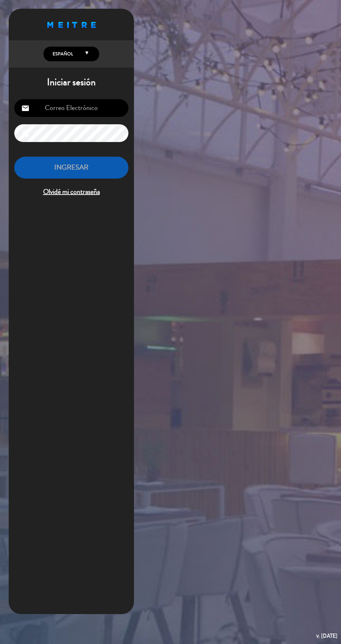 The width and height of the screenshot is (341, 644). What do you see at coordinates (25, 133) in the screenshot?
I see `i: lock` at bounding box center [25, 133].